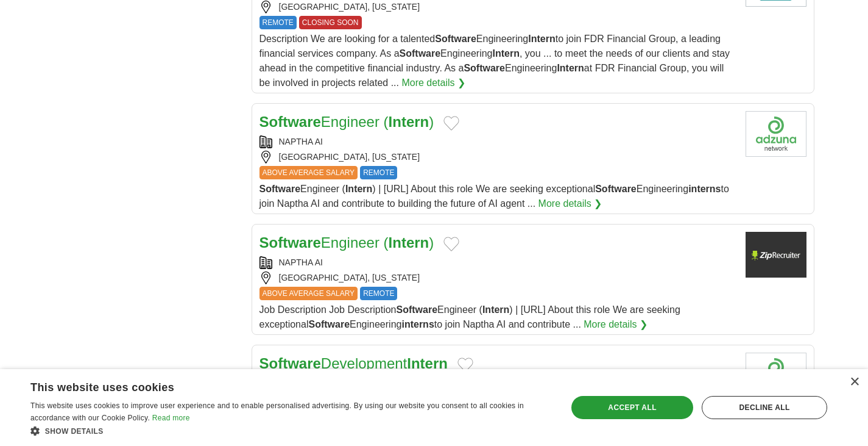 The width and height of the screenshot is (868, 446). I want to click on span: CLOSING SOON, so click(330, 22).